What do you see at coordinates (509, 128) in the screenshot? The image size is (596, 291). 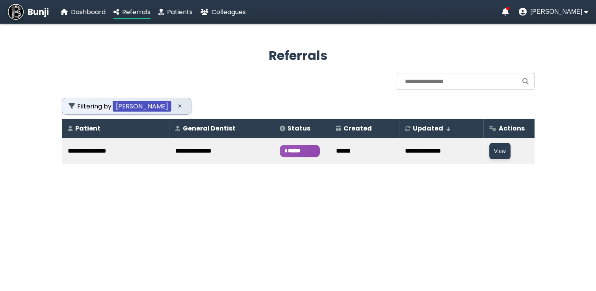 I see `th: Actions` at bounding box center [509, 128].